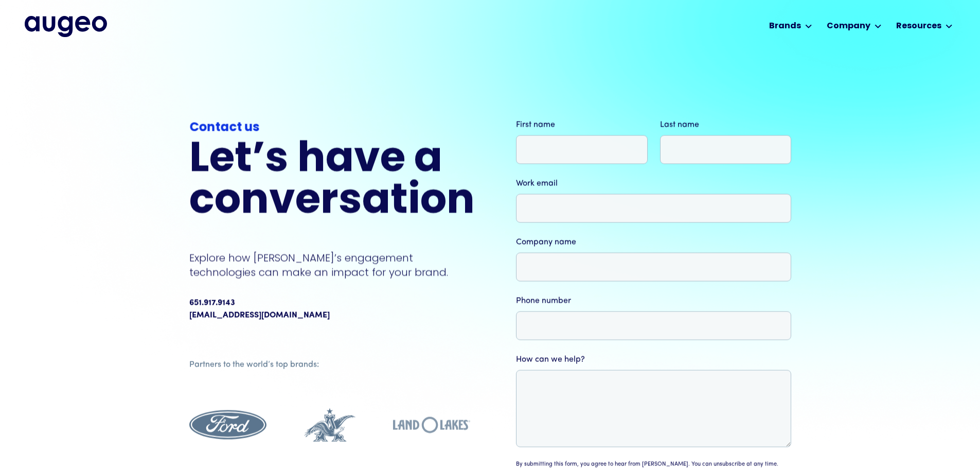 The image size is (980, 469). Describe the element at coordinates (332, 128) in the screenshot. I see `div: Contact us` at that location.